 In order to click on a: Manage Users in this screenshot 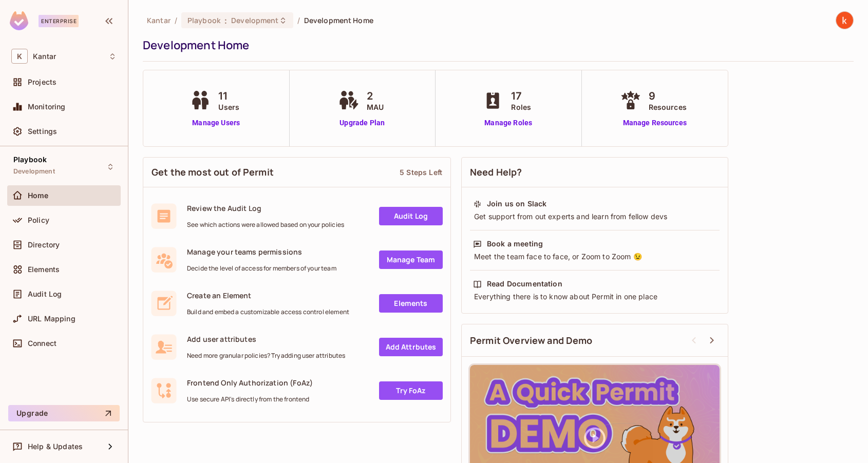, I will do `click(215, 123)`.